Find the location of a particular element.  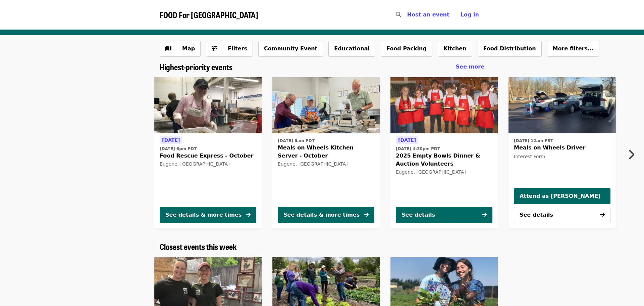

span: See more is located at coordinates (470, 66).